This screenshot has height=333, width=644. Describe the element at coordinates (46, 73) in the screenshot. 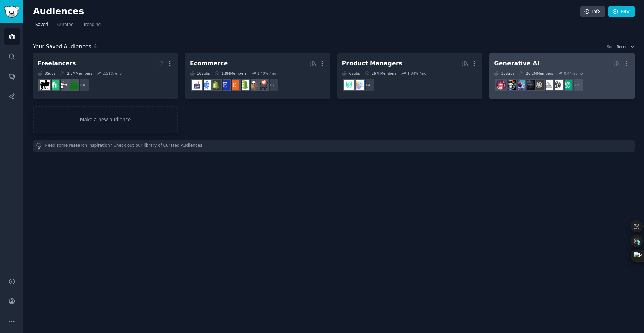

I see `div: 8 Sub s` at that location.